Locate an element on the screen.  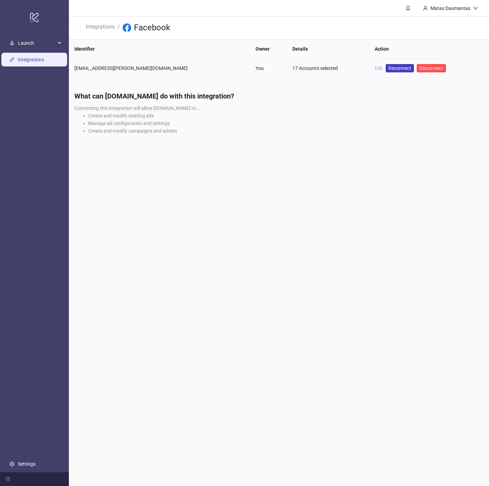
li: Manage ad configuration and settings is located at coordinates (286, 123).